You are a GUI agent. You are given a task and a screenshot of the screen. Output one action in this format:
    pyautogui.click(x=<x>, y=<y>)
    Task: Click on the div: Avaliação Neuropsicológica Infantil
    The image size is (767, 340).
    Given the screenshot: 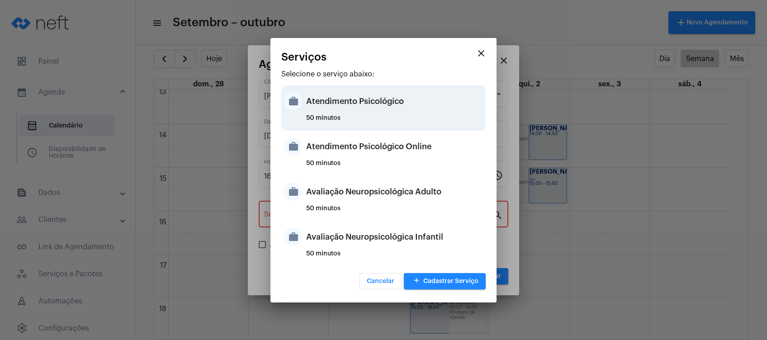 What is the action you would take?
    pyautogui.click(x=395, y=237)
    